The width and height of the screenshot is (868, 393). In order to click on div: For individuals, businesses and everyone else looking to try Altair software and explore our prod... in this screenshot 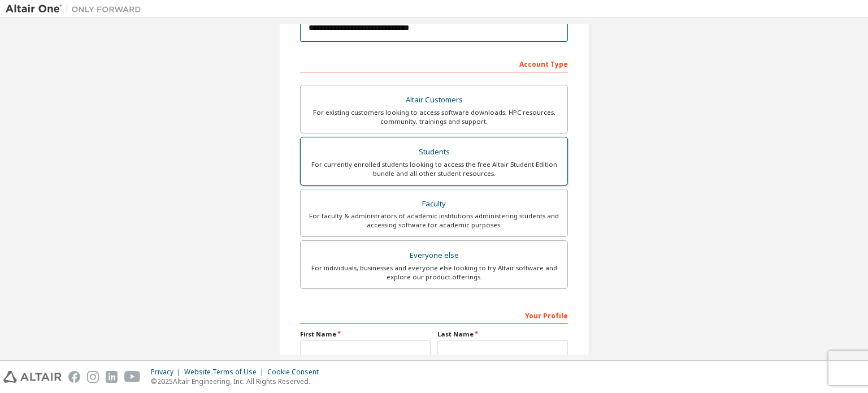, I will do `click(434, 272)`.